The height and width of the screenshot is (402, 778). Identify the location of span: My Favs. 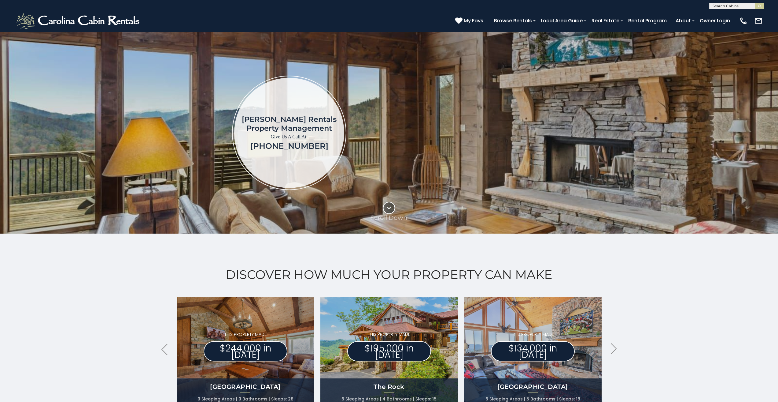
(474, 20).